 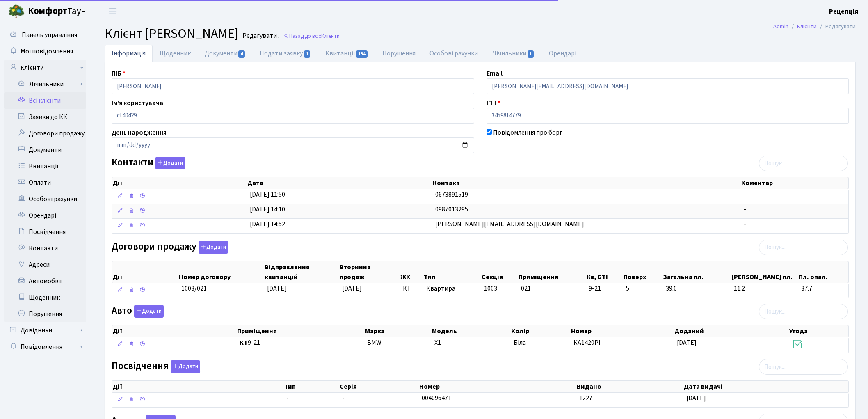 I want to click on th: ЖК, so click(x=411, y=272).